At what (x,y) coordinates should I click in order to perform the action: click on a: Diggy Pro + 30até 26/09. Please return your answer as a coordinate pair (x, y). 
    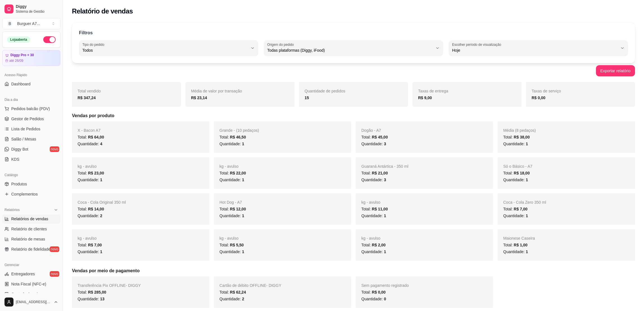
    Looking at the image, I should click on (31, 58).